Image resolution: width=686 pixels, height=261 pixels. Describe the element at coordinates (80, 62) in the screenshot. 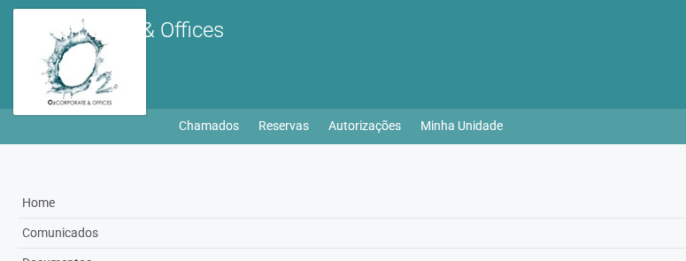

I see `img: logo.jpg` at that location.